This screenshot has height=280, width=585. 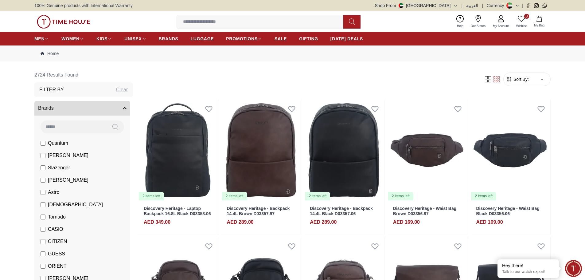 What do you see at coordinates (57, 241) in the screenshot?
I see `span: CITIZEN` at bounding box center [57, 241].